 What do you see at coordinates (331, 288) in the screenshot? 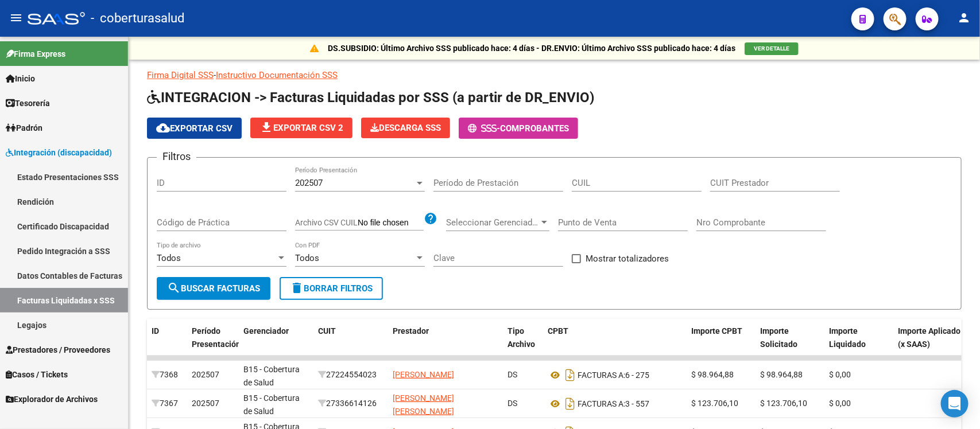
I see `span: Borrar Filtros` at bounding box center [331, 288].